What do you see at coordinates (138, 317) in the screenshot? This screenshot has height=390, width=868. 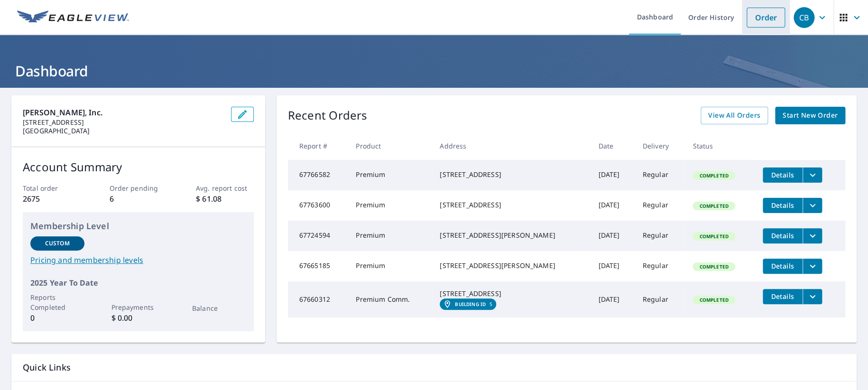 I see `p: $ 0.00` at bounding box center [138, 317].